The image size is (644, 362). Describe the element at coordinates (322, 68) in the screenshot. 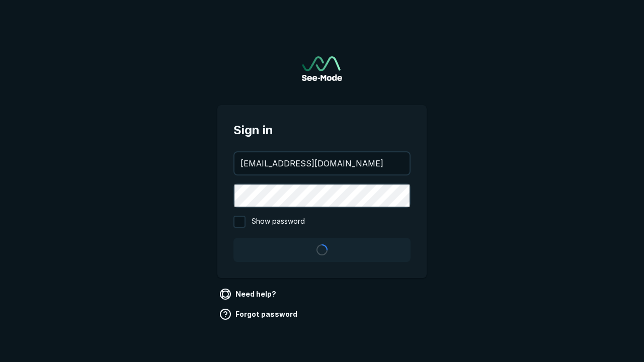

I see `a: Go to sign in` at that location.